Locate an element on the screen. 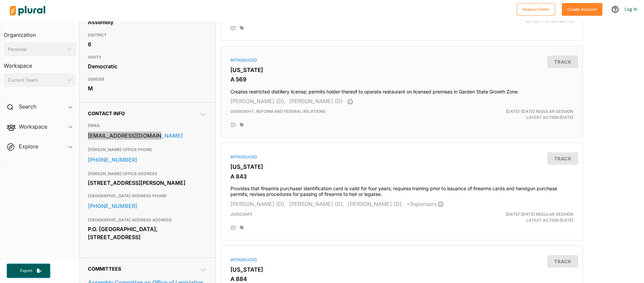 This screenshot has width=644, height=283. div: Current Team is located at coordinates (36, 80).